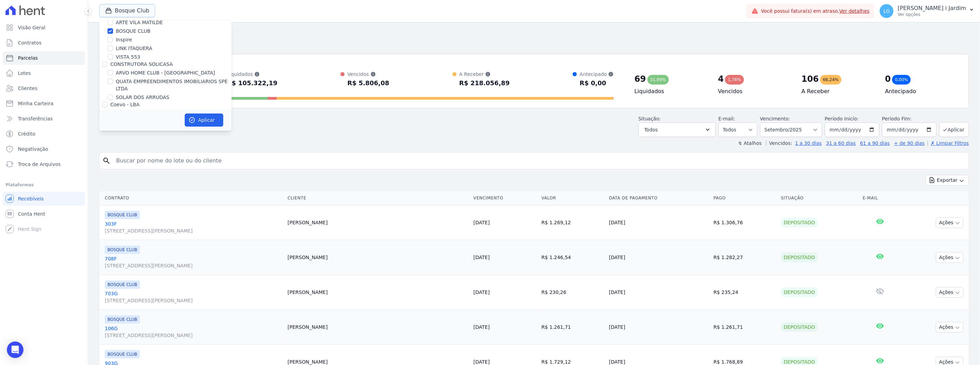 The width and height of the screenshot is (980, 365). What do you see at coordinates (44, 28) in the screenshot?
I see `a: Visão Geral` at bounding box center [44, 28].